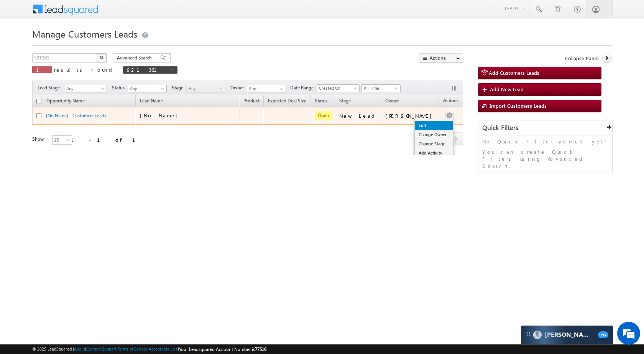 Image resolution: width=644 pixels, height=354 pixels. What do you see at coordinates (345, 102) in the screenshot?
I see `a: Stage` at bounding box center [345, 102].